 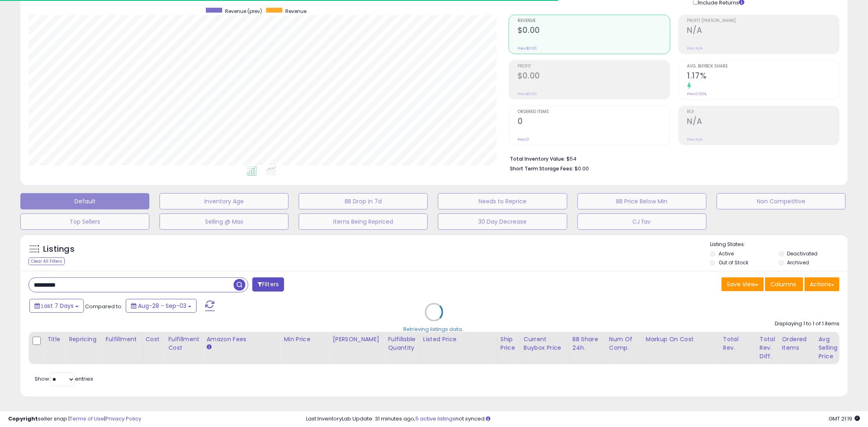 What do you see at coordinates (224, 202) in the screenshot?
I see `button: Inventory Age` at bounding box center [224, 202].